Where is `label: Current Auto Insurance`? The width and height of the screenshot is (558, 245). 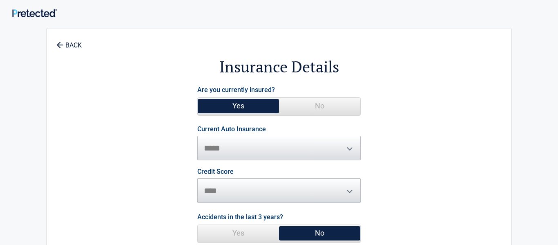 label: Current Auto Insurance is located at coordinates (232, 129).